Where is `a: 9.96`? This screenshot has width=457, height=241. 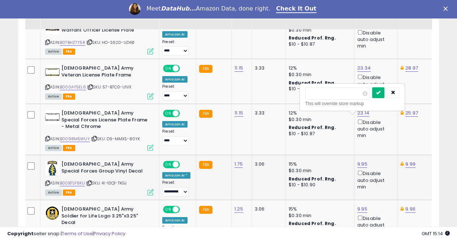
a: 9.96 is located at coordinates (411, 209).